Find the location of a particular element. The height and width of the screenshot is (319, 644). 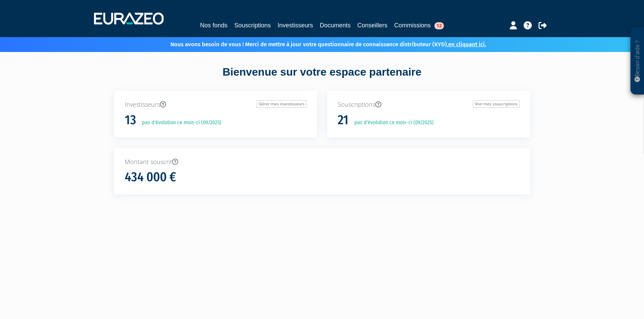

p: Besoin d'aide ? is located at coordinates (637, 61).